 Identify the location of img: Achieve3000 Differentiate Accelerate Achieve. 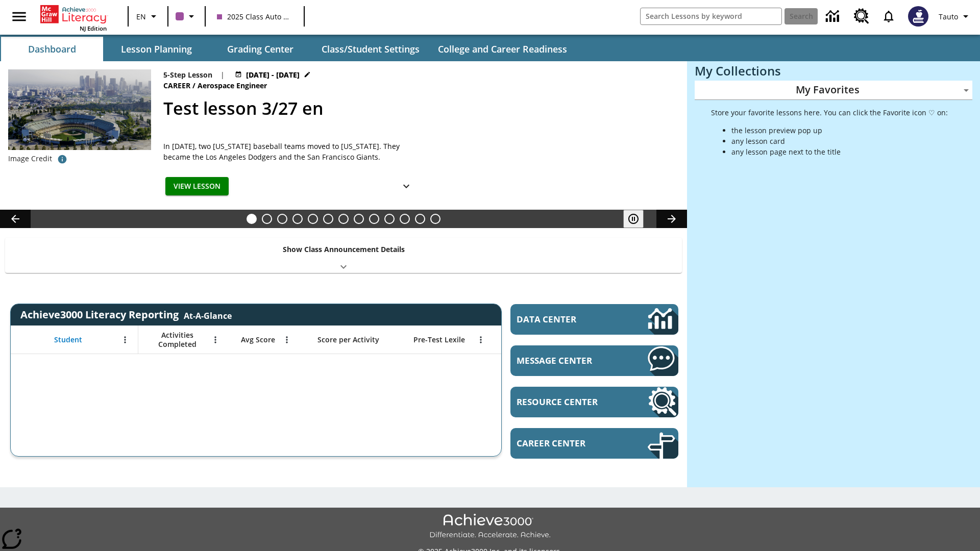
(490, 526).